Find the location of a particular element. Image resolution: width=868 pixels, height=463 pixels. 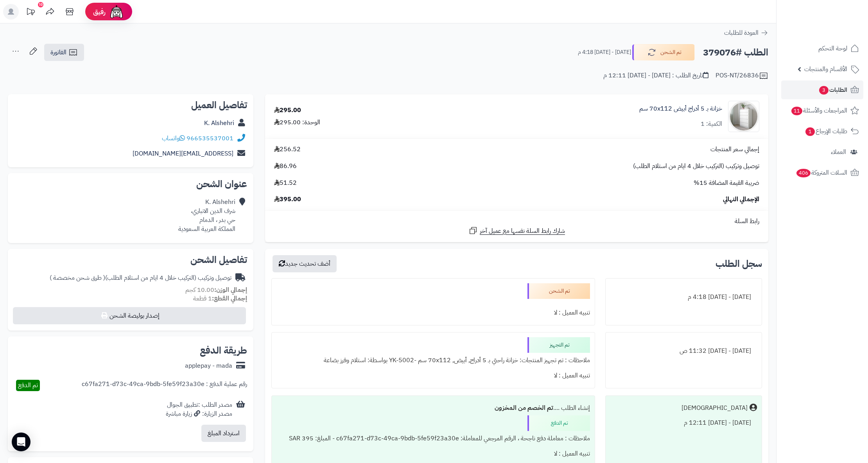

h2: طريقة الدفع is located at coordinates (223, 351).